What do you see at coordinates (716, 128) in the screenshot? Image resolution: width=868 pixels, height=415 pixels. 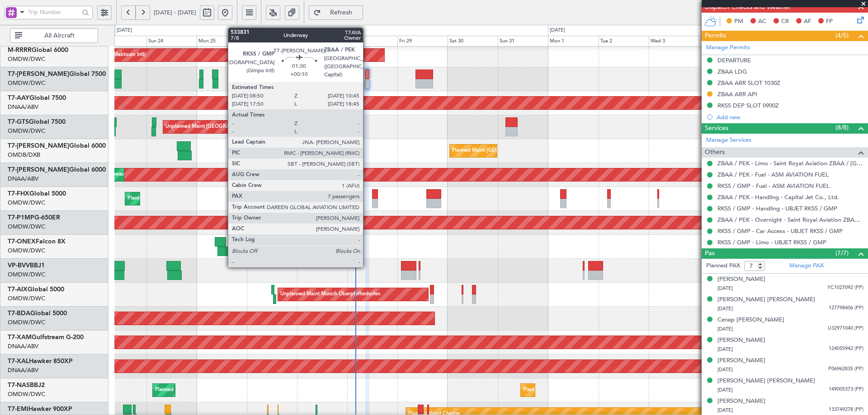 I see `span: Services` at bounding box center [716, 128].